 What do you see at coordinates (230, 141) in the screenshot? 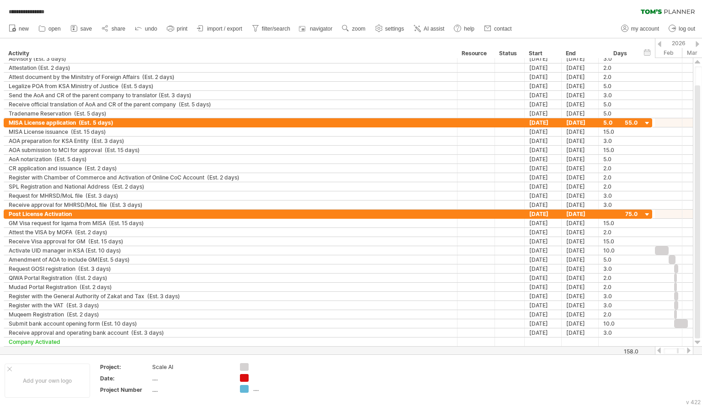
I see `div: AOA preparation for KSA Entity (Est. 3 days)` at bounding box center [230, 141].